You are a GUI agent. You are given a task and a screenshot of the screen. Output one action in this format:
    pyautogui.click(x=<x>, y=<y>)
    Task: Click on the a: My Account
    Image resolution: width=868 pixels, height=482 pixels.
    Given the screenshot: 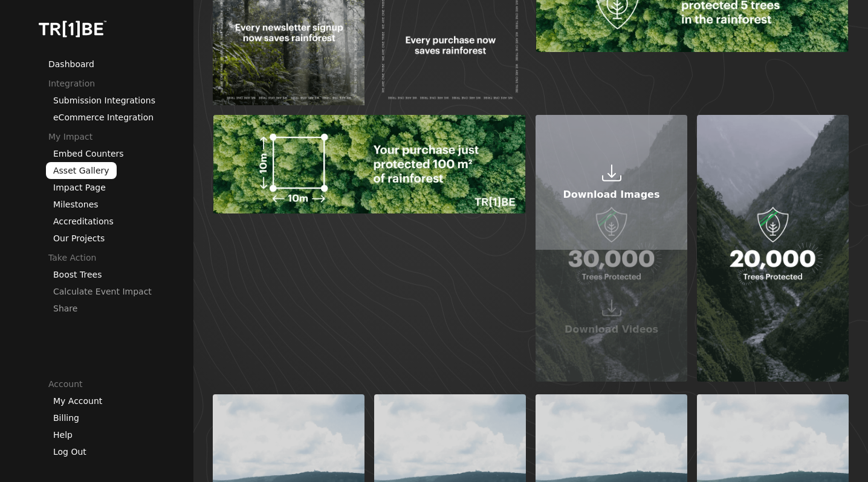 What is the action you would take?
    pyautogui.click(x=77, y=401)
    